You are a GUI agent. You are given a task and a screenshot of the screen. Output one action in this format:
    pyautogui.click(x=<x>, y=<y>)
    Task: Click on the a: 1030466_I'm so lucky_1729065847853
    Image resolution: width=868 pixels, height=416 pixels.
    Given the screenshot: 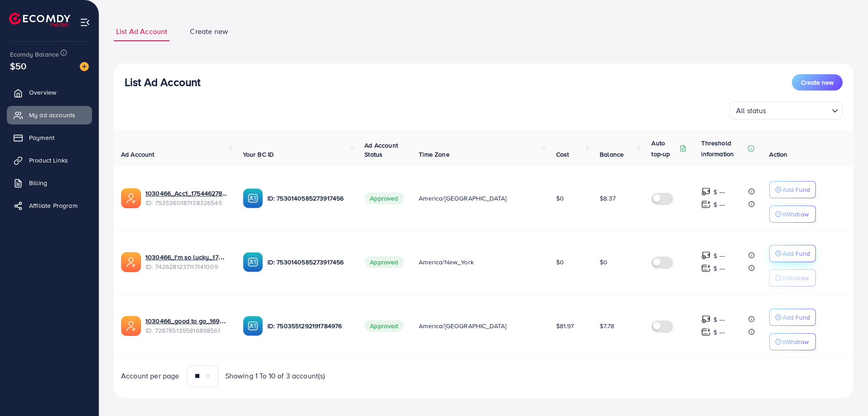 What is the action you would take?
    pyautogui.click(x=187, y=257)
    